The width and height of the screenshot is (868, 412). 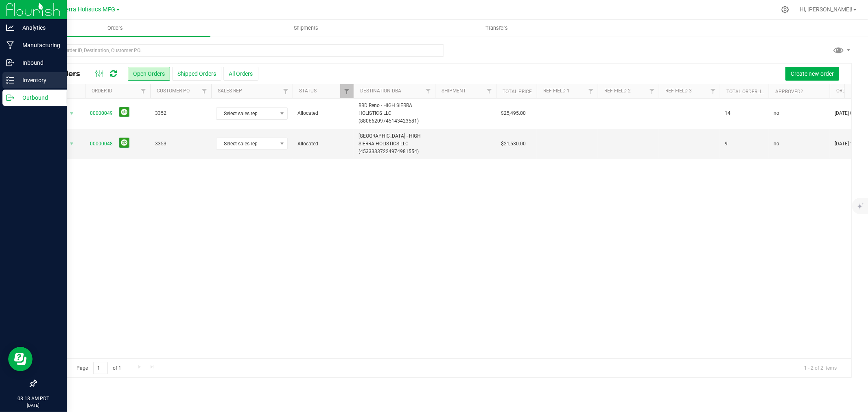 What do you see at coordinates (197, 74) in the screenshot?
I see `button: Shipped Orders` at bounding box center [197, 74].